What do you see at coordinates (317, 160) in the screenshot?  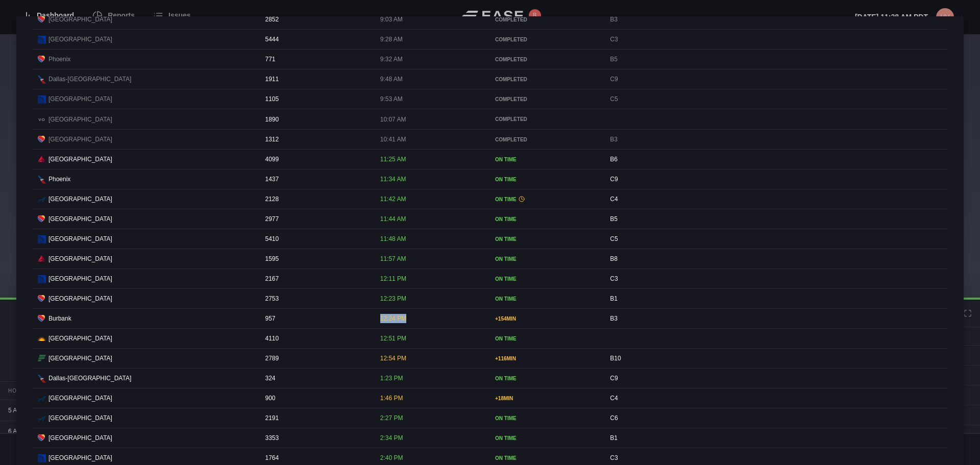 I see `div: 4099` at bounding box center [317, 160].